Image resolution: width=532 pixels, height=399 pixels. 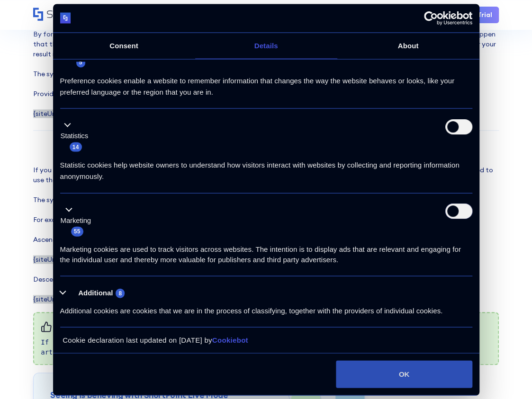 I want to click on div: Statistic cookies help website owners to understand how visitors interact with websites by collec..., so click(x=266, y=167).